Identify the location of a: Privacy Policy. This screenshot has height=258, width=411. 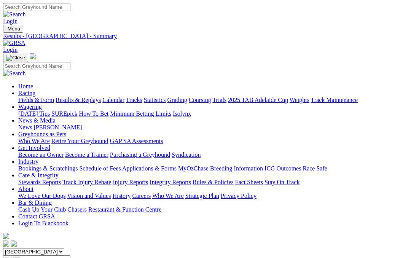
(239, 196).